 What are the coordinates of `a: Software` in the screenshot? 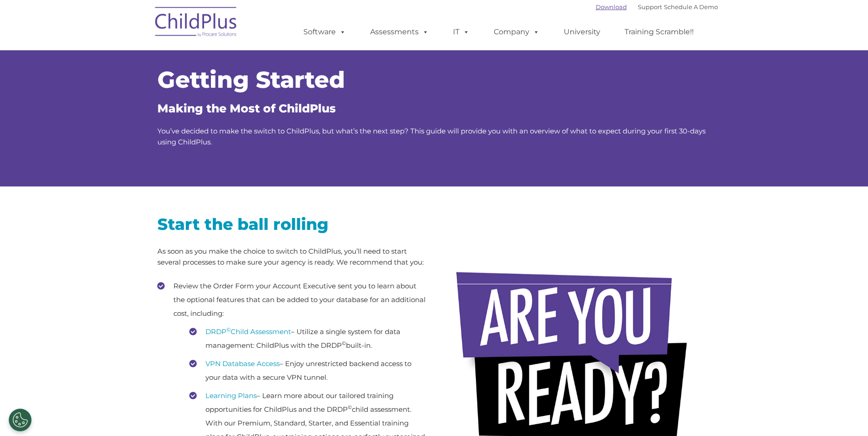 It's located at (324, 32).